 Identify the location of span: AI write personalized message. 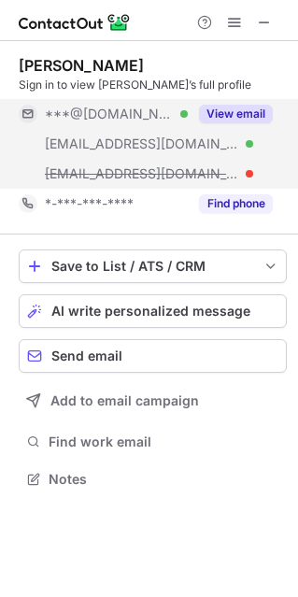
(150, 311).